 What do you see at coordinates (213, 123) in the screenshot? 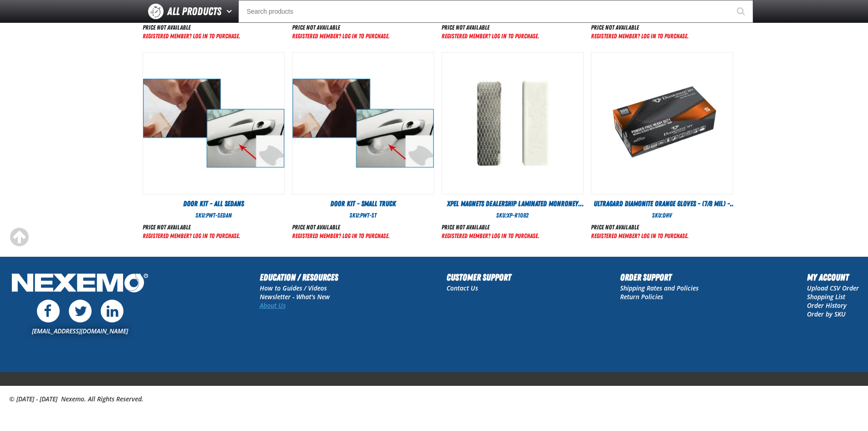
I see `img: Door Kit - All Sedans` at bounding box center [213, 123].